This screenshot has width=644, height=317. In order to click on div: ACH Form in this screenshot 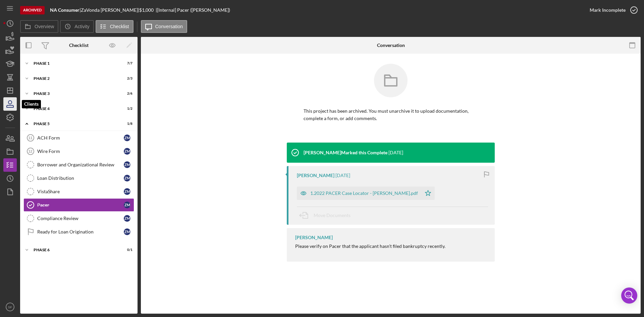, I will do `click(81, 138)`.